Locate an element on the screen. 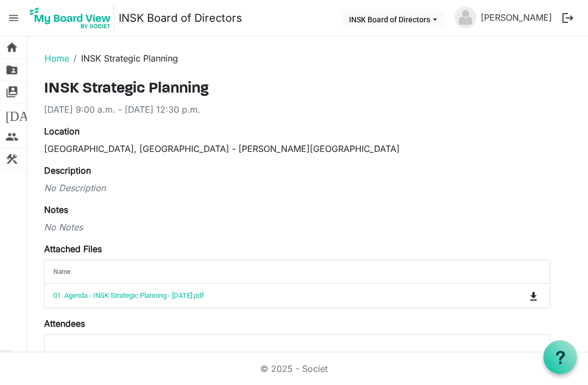 Image resolution: width=588 pixels, height=385 pixels. span: switch_account is located at coordinates (12, 92).